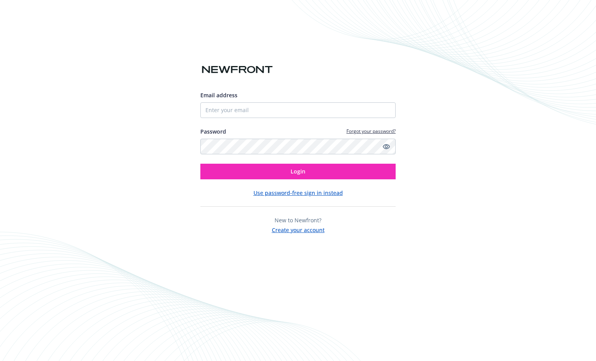  What do you see at coordinates (298, 172) in the screenshot?
I see `button: Login` at bounding box center [298, 172].